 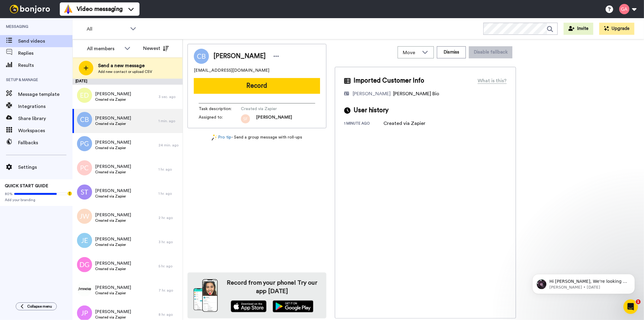 What do you see at coordinates (65, 26) in the screenshot?
I see `p: Message from Matt, sent 4w ago` at bounding box center [65, 26].